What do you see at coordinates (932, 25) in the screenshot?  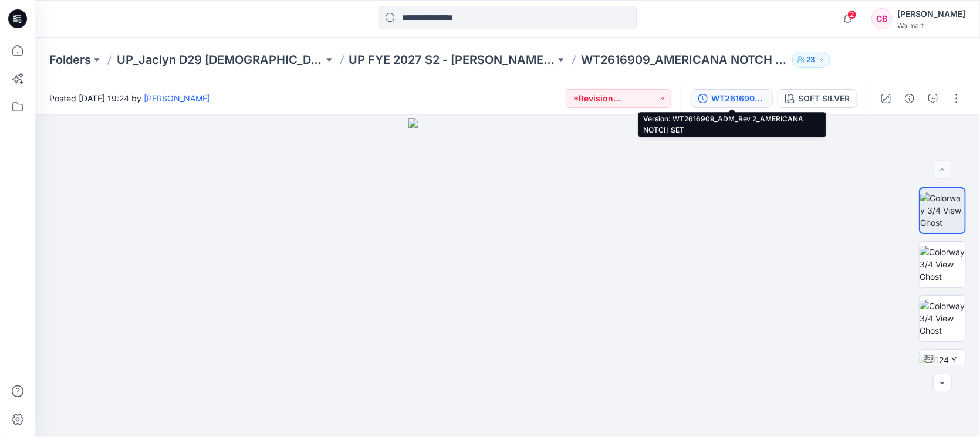 I see `div: Walmart` at bounding box center [932, 25].